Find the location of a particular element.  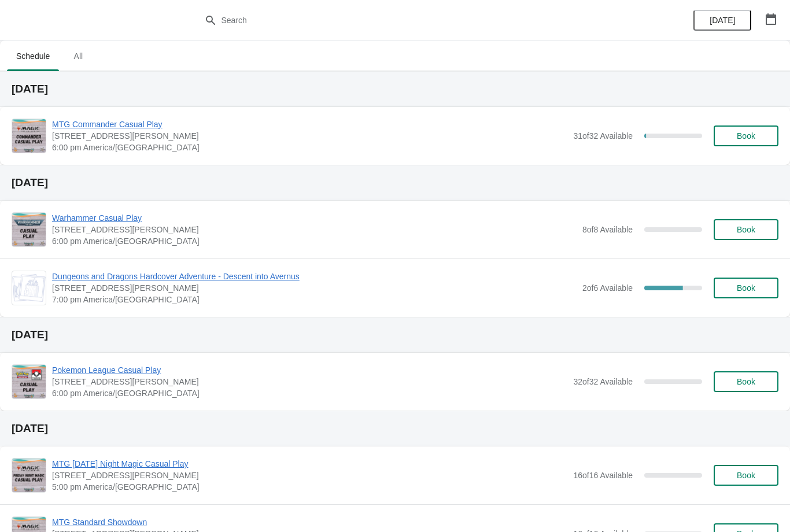

span: 8 of 8 Available is located at coordinates (608, 230).